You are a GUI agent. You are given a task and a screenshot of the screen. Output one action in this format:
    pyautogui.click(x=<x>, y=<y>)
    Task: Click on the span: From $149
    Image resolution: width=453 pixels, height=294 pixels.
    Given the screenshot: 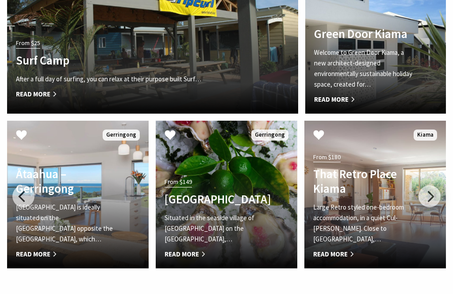 What is the action you would take?
    pyautogui.click(x=178, y=182)
    